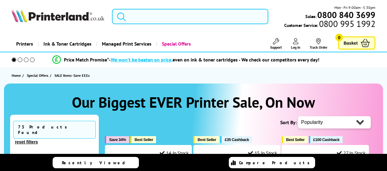 The image size is (387, 171). Describe the element at coordinates (351, 43) in the screenshot. I see `span: Basket` at that location.